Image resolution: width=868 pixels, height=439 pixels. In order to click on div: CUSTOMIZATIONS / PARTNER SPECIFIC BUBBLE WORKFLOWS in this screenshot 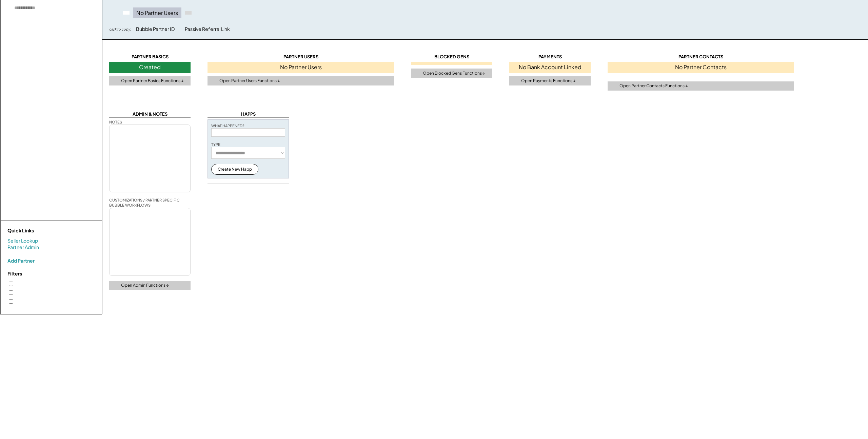, I will do `click(150, 202)`.